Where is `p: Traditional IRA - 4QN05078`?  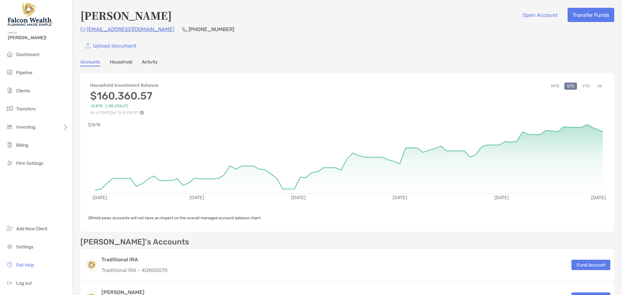 p: Traditional IRA - 4QN05078 is located at coordinates (134, 270).